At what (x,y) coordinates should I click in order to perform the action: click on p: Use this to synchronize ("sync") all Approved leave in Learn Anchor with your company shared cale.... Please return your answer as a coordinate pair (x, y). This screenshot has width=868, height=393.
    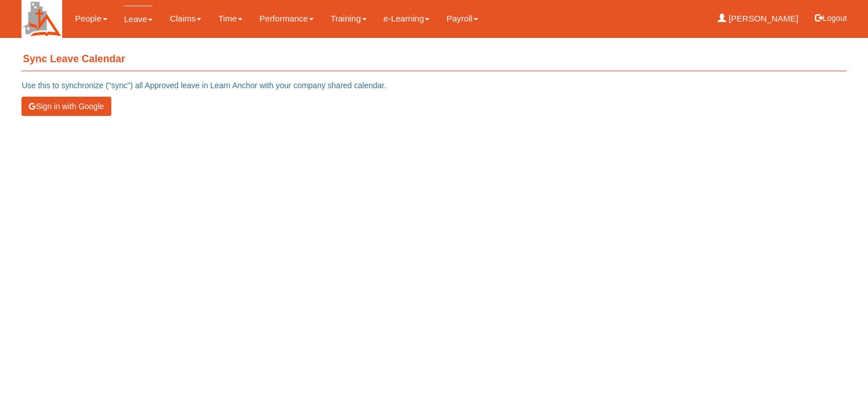
    Looking at the image, I should click on (434, 86).